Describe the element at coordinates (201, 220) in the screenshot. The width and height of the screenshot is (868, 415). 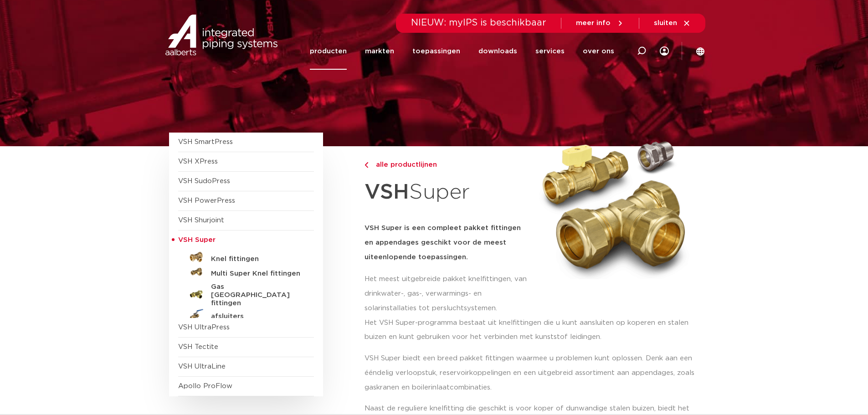
I see `a: VSH Shurjoint` at that location.